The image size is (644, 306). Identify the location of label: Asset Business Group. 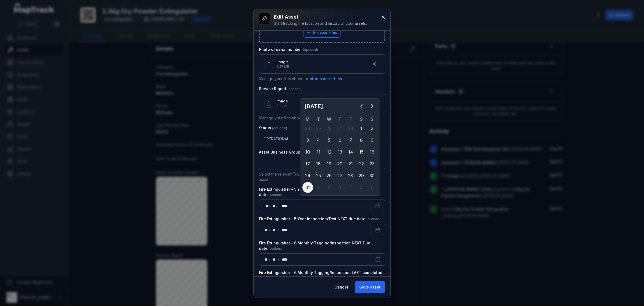
(288, 152).